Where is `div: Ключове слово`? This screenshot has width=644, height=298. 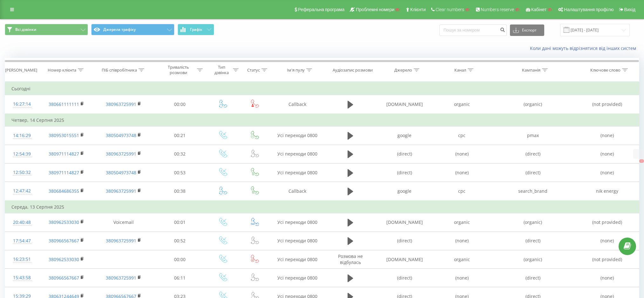 div: Ключове слово is located at coordinates (605, 70).